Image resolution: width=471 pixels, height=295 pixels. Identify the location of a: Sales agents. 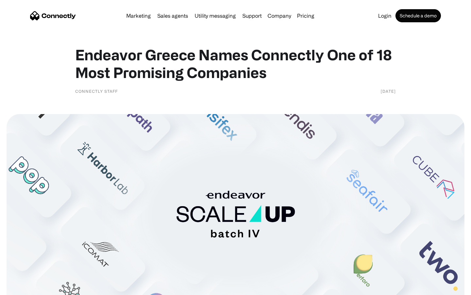
(173, 16).